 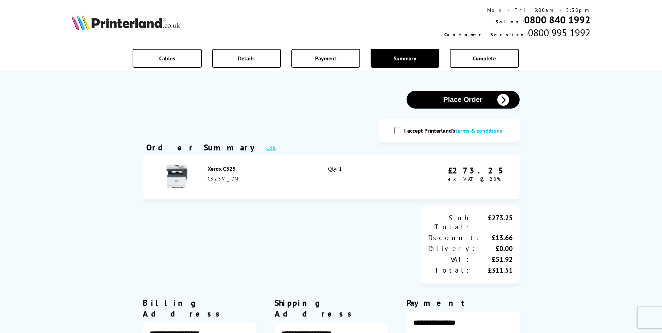 I want to click on img: Printerland Logo, so click(x=126, y=22).